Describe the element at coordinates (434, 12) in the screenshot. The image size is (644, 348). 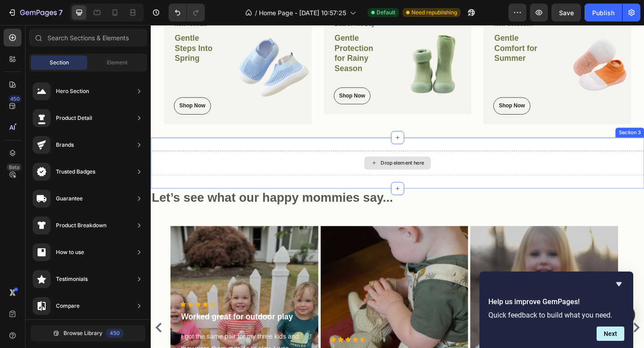
I see `span: Need republishing` at that location.